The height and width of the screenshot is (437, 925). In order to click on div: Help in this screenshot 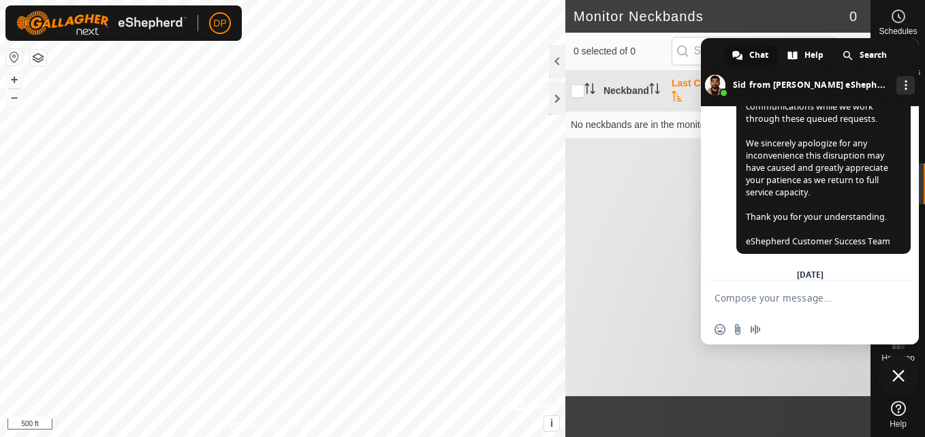, I will do `click(806, 55)`.